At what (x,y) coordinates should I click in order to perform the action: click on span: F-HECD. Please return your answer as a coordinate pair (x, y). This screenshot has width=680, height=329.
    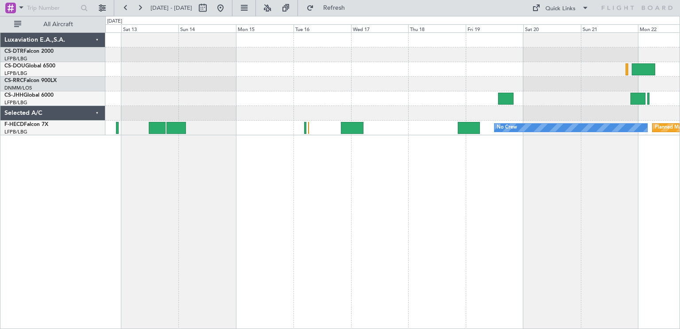
    Looking at the image, I should click on (14, 124).